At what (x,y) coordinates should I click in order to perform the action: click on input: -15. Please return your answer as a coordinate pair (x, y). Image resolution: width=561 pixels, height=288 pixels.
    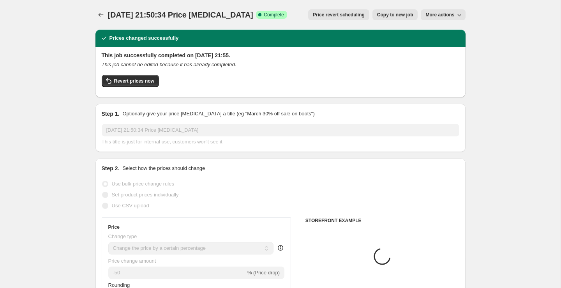
    Looking at the image, I should click on (177, 273).